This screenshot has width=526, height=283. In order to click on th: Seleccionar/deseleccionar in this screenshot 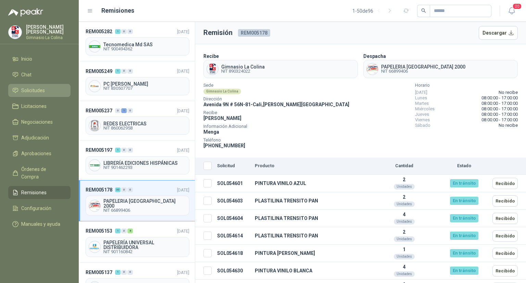, I will do `click(205, 166)`.